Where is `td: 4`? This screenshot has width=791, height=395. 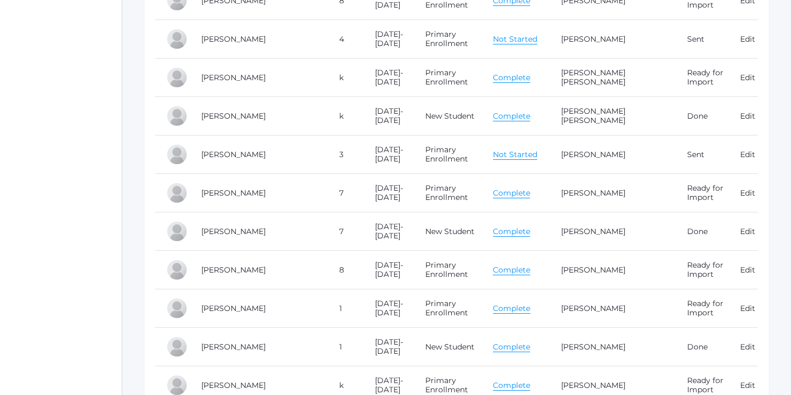
td: 4 is located at coordinates (346, 39).